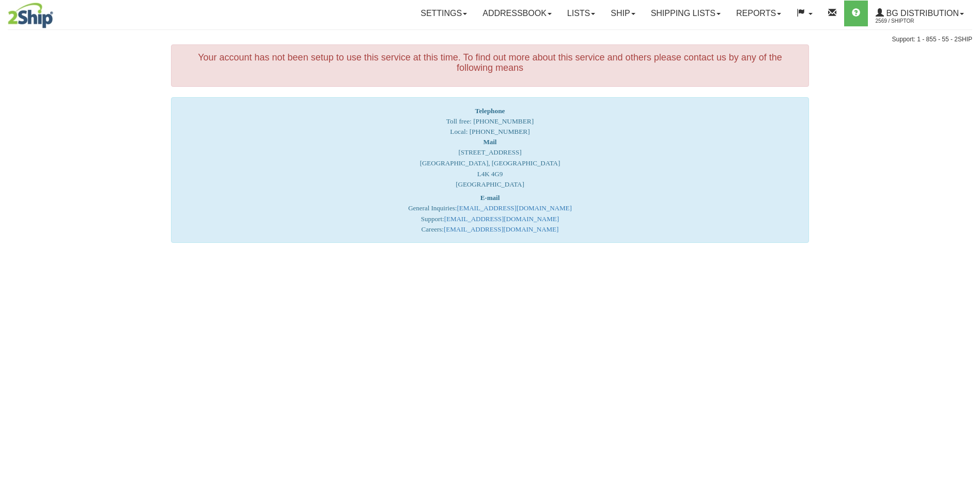 Image resolution: width=980 pixels, height=493 pixels. Describe the element at coordinates (490, 197) in the screenshot. I see `strong: E-mail` at that location.